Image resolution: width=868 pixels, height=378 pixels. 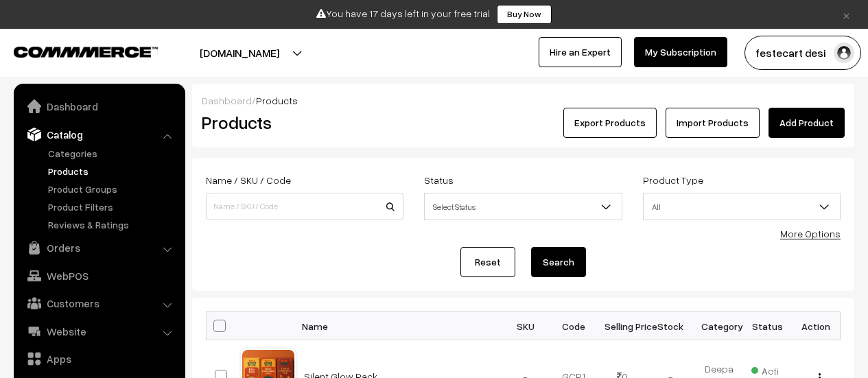 I want to click on h2: Products, so click(x=302, y=122).